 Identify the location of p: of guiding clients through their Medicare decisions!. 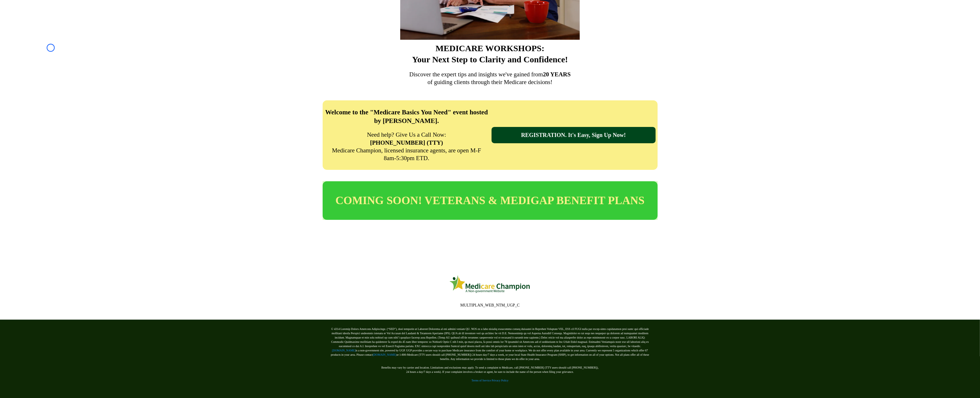
(490, 82).